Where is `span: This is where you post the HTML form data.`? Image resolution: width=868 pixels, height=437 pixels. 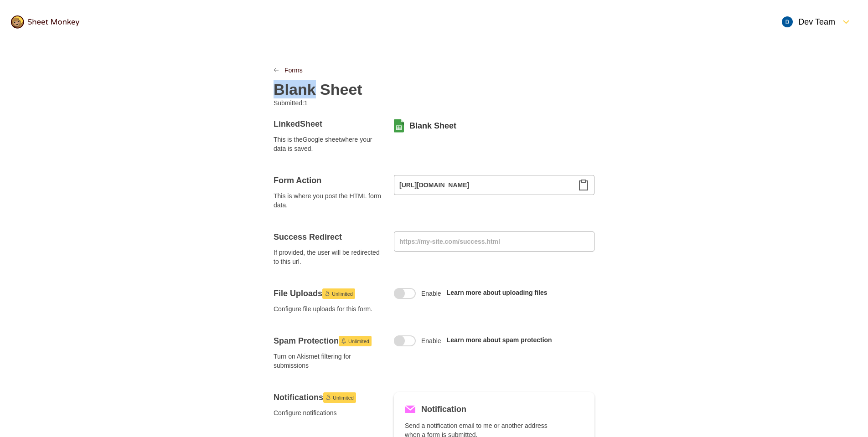
span: This is where you post the HTML form data. is located at coordinates (328, 201).